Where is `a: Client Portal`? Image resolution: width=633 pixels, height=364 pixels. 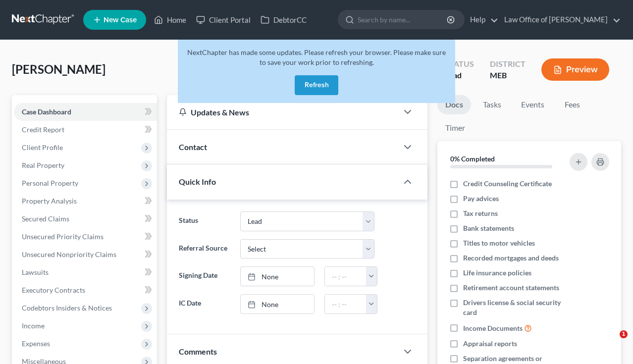 a: Client Portal is located at coordinates (223, 20).